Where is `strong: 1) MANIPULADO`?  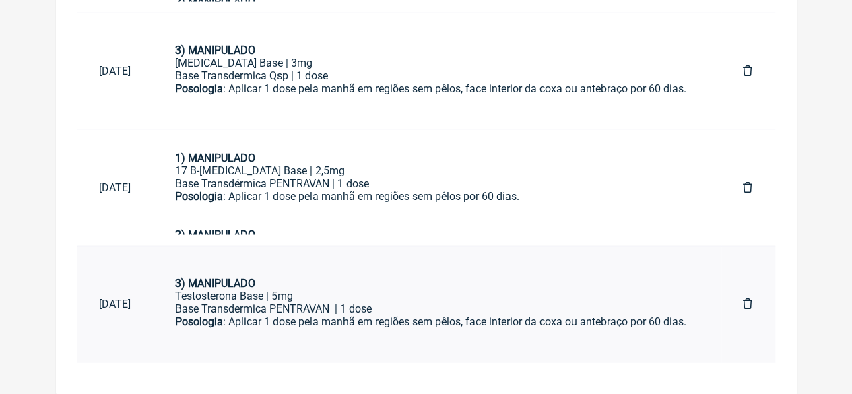
strong: 1) MANIPULADO is located at coordinates (215, 158).